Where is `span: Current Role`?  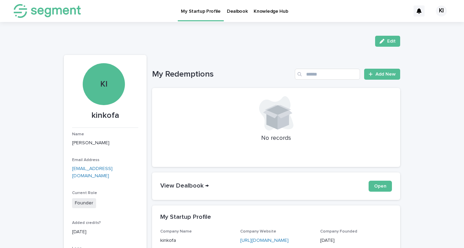
span: Current Role is located at coordinates (84, 193).